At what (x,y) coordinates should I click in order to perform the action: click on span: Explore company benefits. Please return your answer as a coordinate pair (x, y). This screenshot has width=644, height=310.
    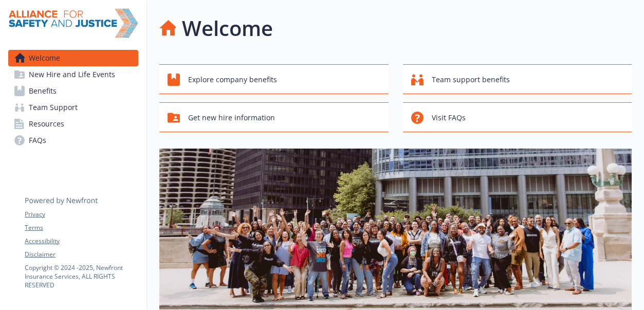
    Looking at the image, I should click on (232, 80).